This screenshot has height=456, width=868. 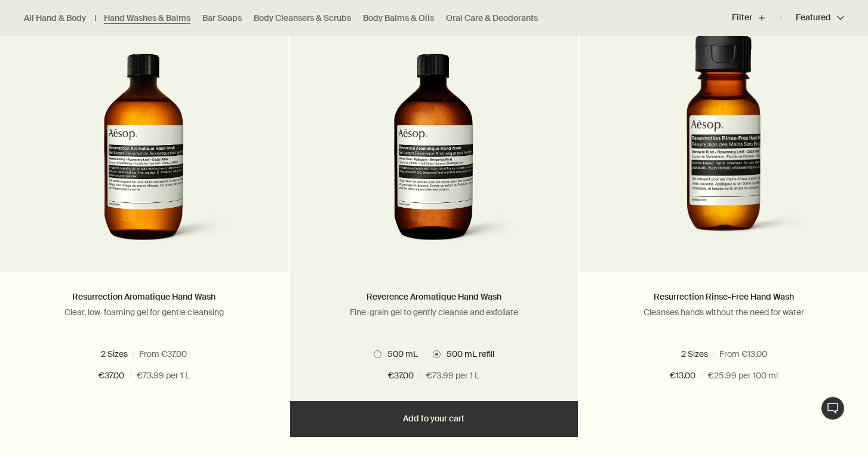 What do you see at coordinates (724, 312) in the screenshot?
I see `p: Cleanses hands without the need for water` at bounding box center [724, 312].